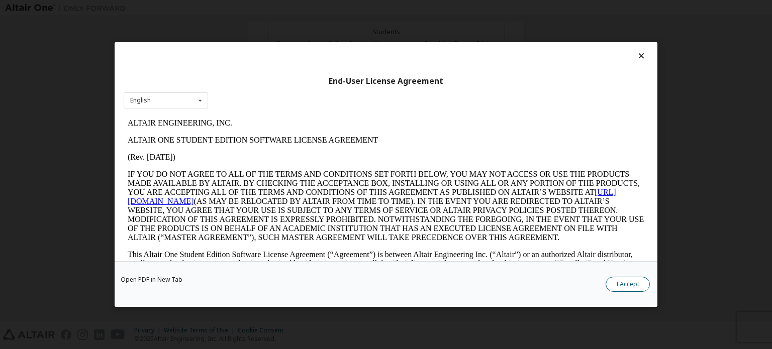  Describe the element at coordinates (262, 91) in the screenshot. I see `p: IF YOU DO NOT AGREE TO ALL OF THE TERMS AND CONDITIONS SET FORTH BELOW, YOU MAY NOT ACCESS OR USE...` at that location.